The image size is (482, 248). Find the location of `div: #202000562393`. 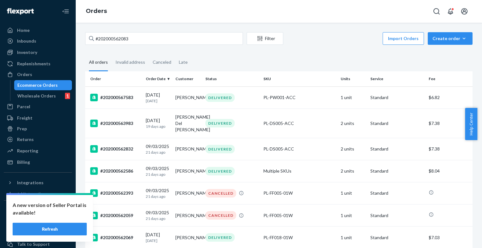

div: #202000562393 is located at coordinates (115, 193).